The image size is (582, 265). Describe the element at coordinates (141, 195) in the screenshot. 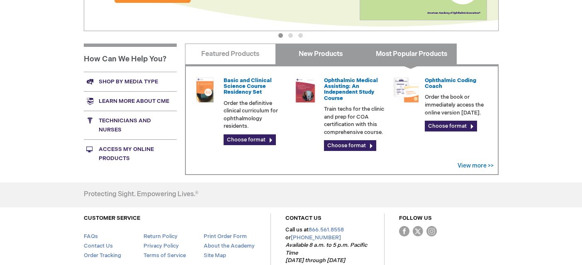

I see `h4: Protecting Sight. Empowering Lives.®` at that location.